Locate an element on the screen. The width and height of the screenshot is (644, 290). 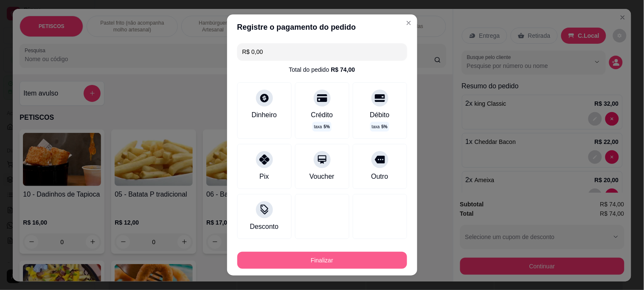
div: Total do pedido is located at coordinates (322, 69).